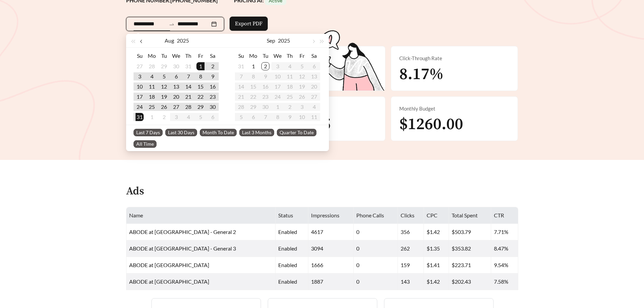  I want to click on div: 9, so click(213, 77).